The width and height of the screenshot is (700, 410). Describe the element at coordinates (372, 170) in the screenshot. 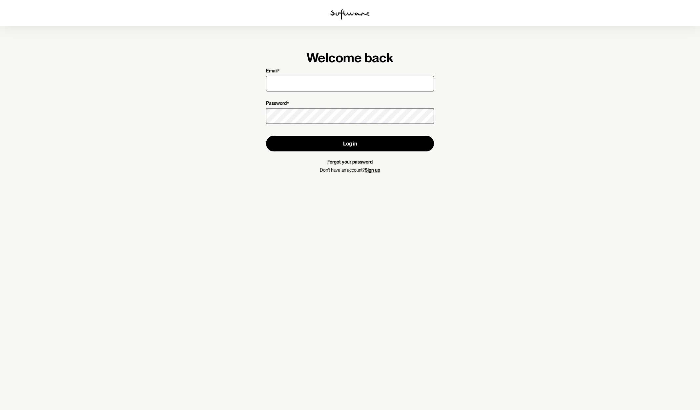

I see `a: Sign up` at that location.